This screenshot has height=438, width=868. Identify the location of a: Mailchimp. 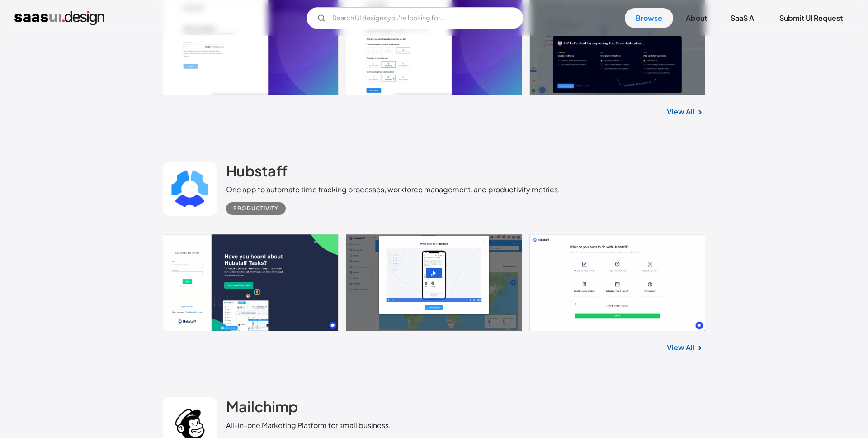
(262, 409).